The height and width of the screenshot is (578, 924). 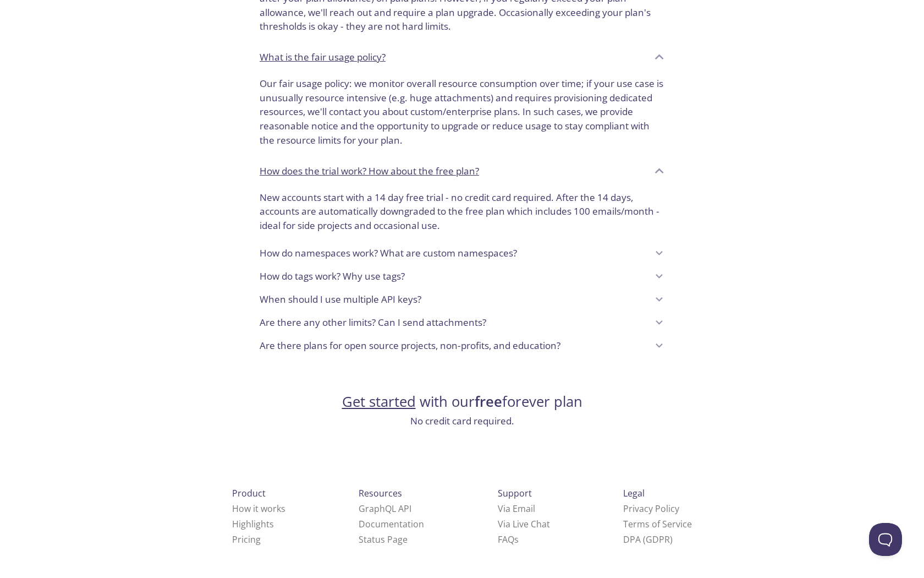 I want to click on strong: free, so click(x=488, y=401).